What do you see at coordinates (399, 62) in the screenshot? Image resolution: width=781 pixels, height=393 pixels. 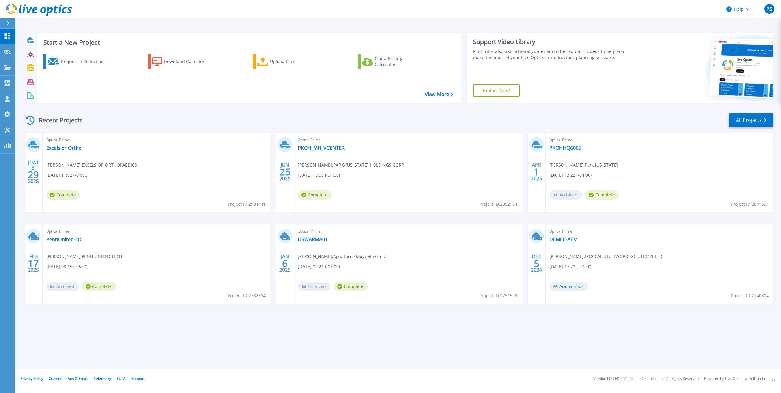 I see `div: Cloud Pricing Calculator` at bounding box center [399, 62].